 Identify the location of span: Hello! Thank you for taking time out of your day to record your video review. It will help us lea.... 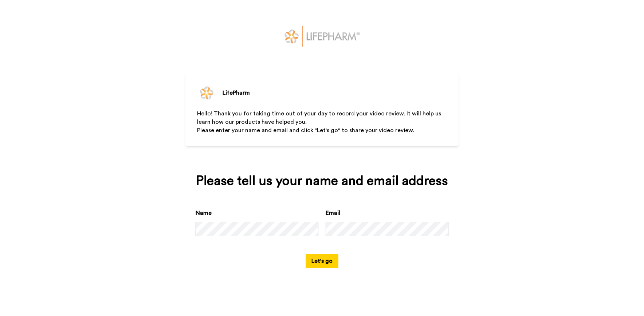
(320, 118).